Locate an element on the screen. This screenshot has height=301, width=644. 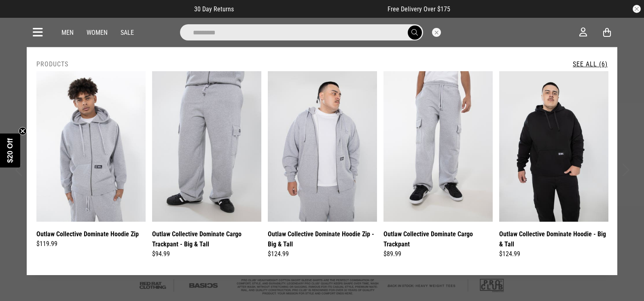
a: Outlaw Collective Dominate Hoodie Zip is located at coordinates (87, 234).